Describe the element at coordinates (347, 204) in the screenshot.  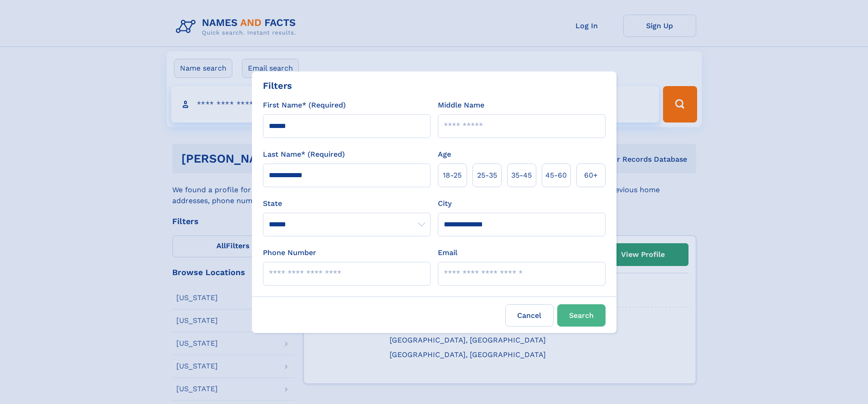
I see `label: State` at that location.